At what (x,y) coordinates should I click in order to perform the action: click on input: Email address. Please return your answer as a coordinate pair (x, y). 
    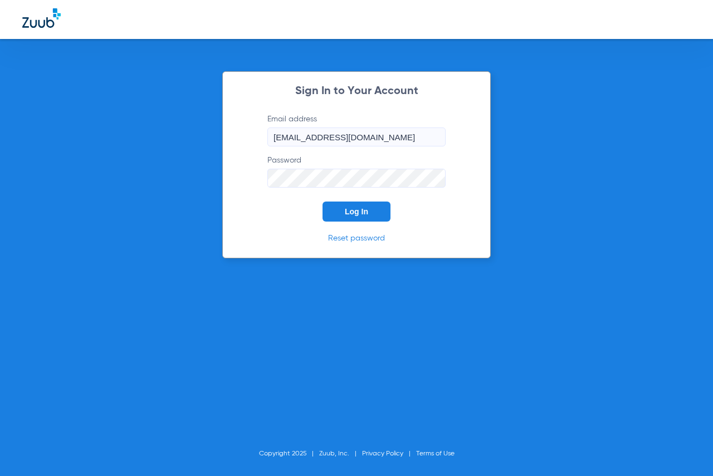
    Looking at the image, I should click on (356, 137).